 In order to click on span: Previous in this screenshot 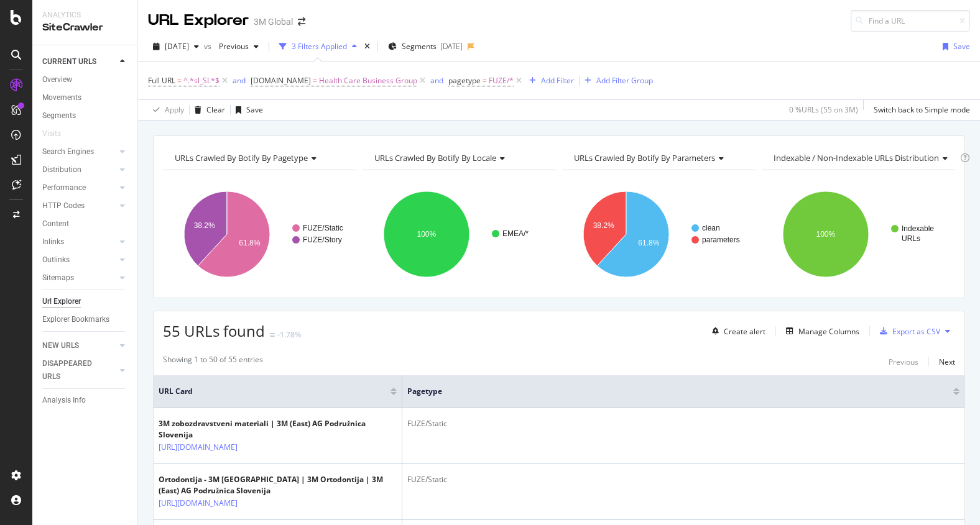, I will do `click(231, 46)`.